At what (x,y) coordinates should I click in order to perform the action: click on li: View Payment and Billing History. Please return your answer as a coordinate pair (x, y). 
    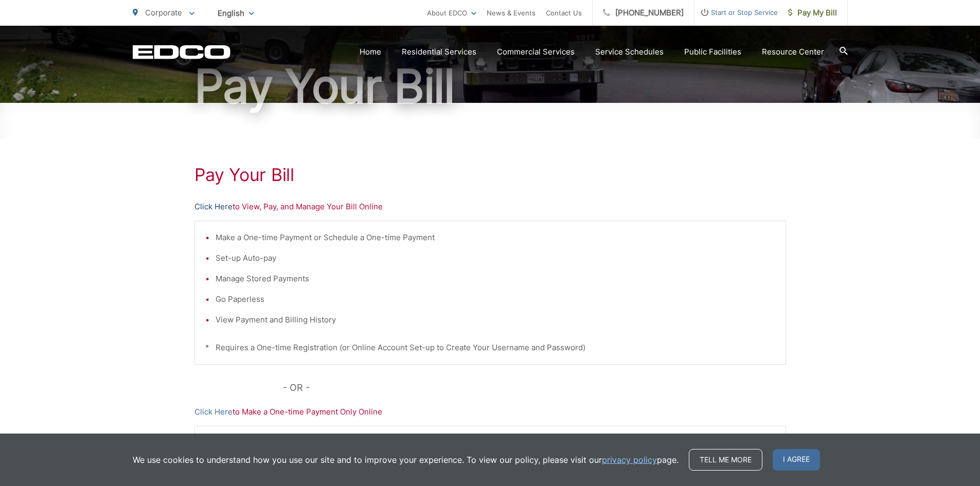
    Looking at the image, I should click on (495, 320).